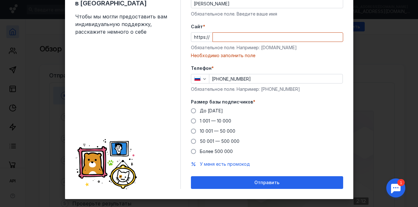 This screenshot has height=207, width=418. What do you see at coordinates (216, 151) in the screenshot?
I see `span: Более 500 000` at bounding box center [216, 151].